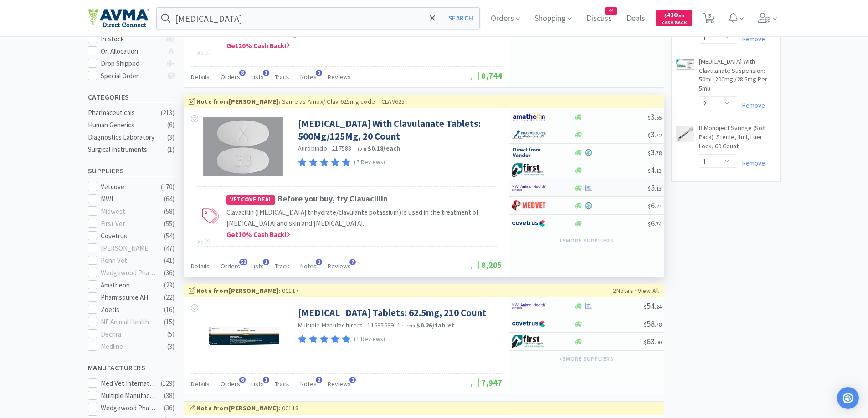 Image resolution: width=868 pixels, height=418 pixels. What do you see at coordinates (129, 187) in the screenshot?
I see `div: Vetcove` at bounding box center [129, 187].